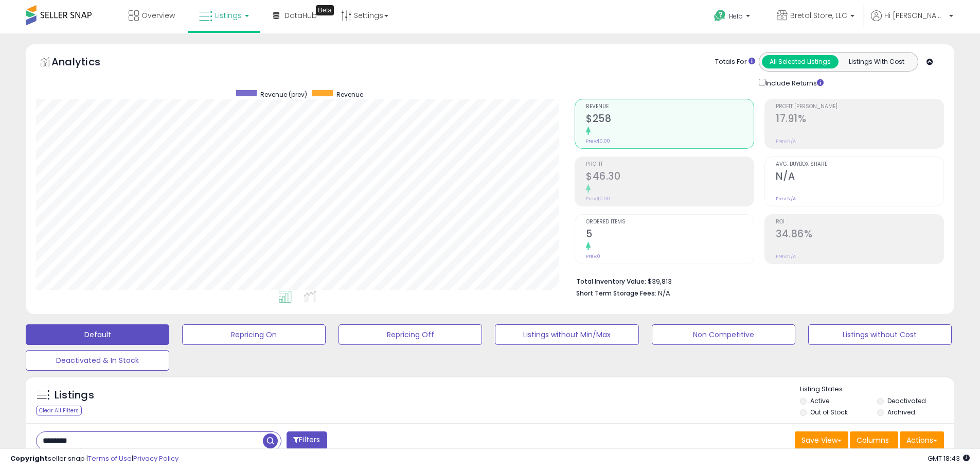 Image resolution: width=980 pixels, height=469 pixels. I want to click on a: Terms of Use, so click(109, 458).